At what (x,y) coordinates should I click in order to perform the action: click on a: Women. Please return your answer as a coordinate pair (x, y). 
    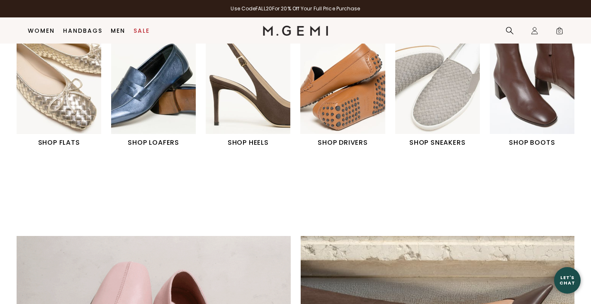
    Looking at the image, I should click on (41, 31).